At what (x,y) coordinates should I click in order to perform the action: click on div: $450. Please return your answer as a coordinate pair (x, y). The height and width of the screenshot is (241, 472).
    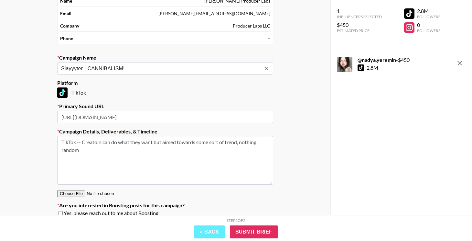
    Looking at the image, I should click on (359, 25).